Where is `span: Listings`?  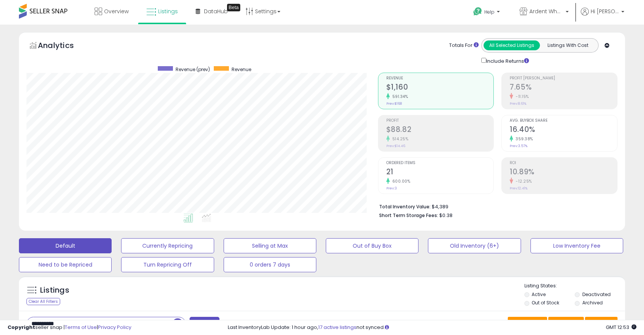
span: Listings is located at coordinates (168, 11).